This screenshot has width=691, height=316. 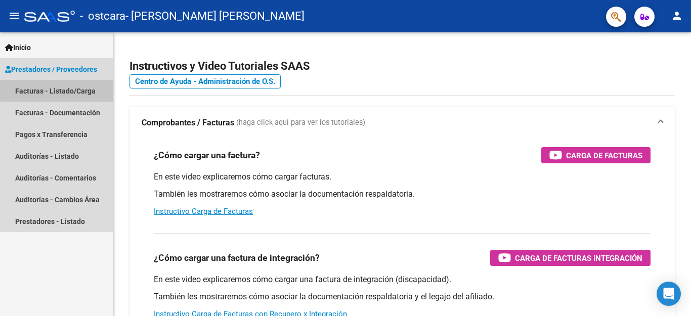 What do you see at coordinates (402, 280) in the screenshot?
I see `p: En este video explicaremos cómo cargar una factura de integración (discapacidad).` at bounding box center [402, 280].